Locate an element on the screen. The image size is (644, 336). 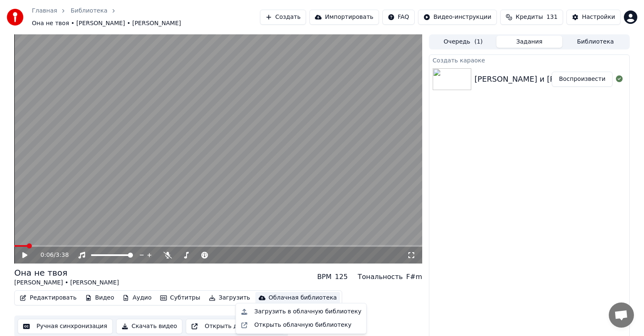
div: 125 is located at coordinates (341, 277).